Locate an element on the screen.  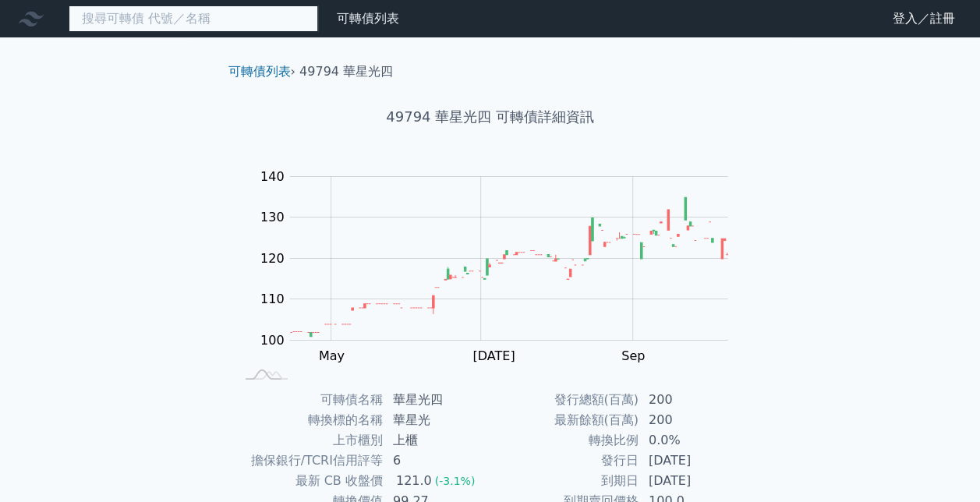
tspan: 140 is located at coordinates (273, 176).